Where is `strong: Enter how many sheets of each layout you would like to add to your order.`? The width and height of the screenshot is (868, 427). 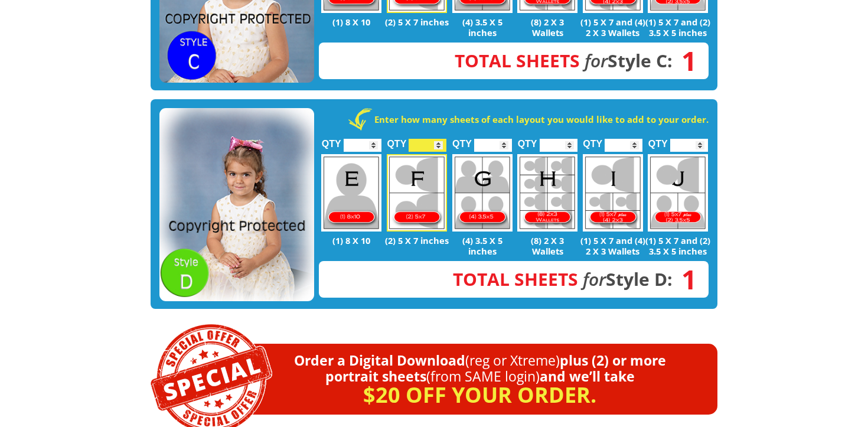 strong: Enter how many sheets of each layout you would like to add to your order. is located at coordinates (542, 119).